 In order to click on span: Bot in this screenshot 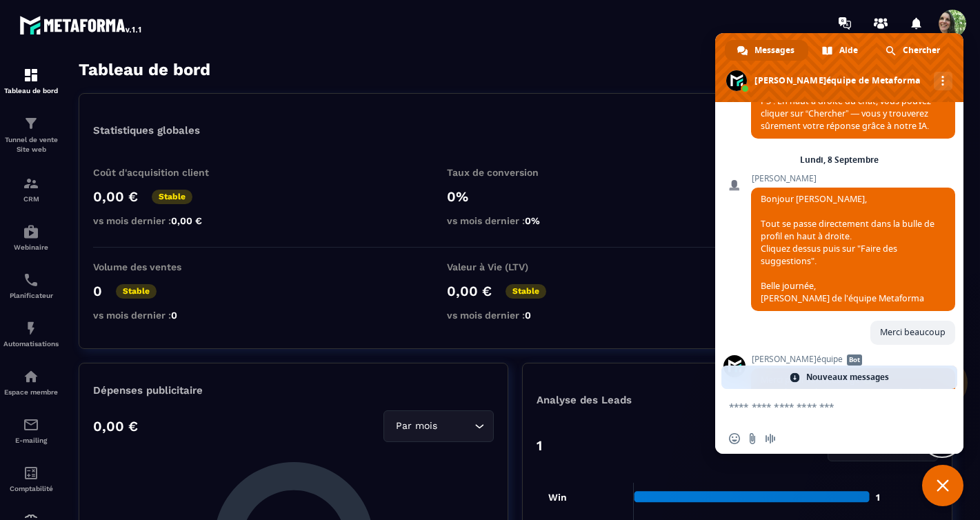, I will do `click(855, 359)`.